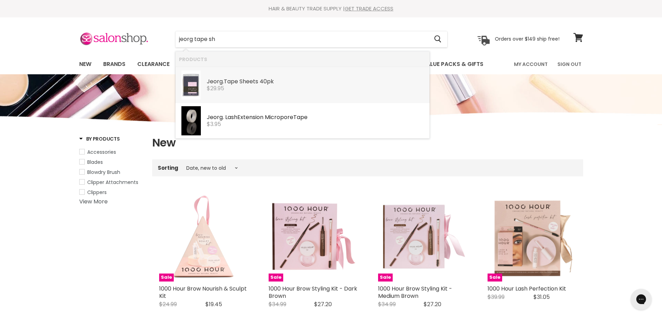 This screenshot has width=662, height=319. I want to click on span: Blades, so click(95, 162).